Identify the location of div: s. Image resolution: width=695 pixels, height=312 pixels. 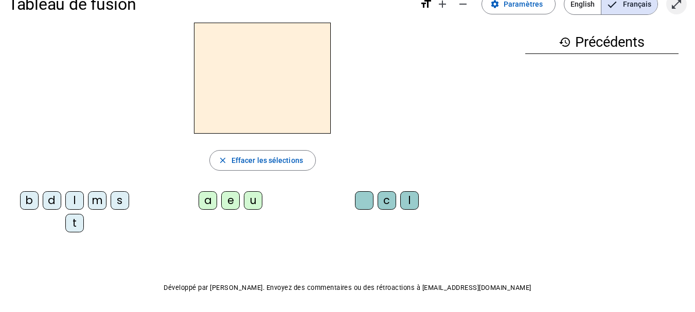
(120, 201).